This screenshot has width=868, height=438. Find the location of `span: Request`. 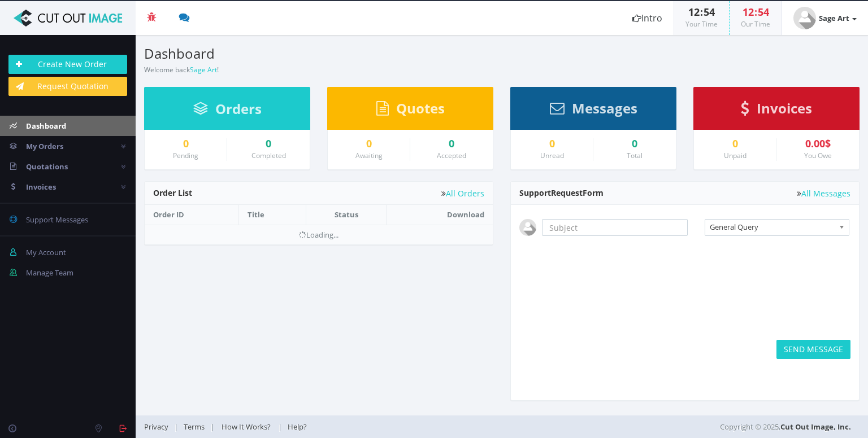

span: Request is located at coordinates (567, 193).